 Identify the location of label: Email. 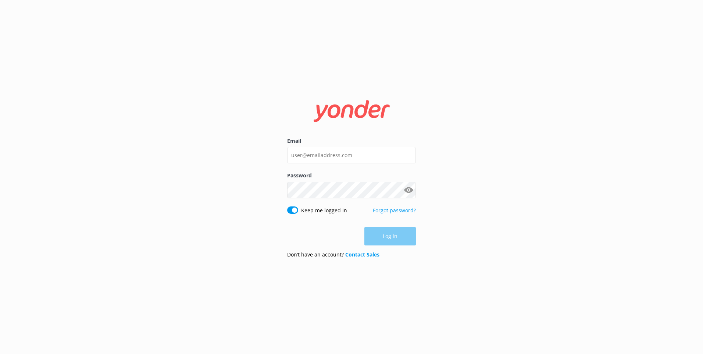
(351, 141).